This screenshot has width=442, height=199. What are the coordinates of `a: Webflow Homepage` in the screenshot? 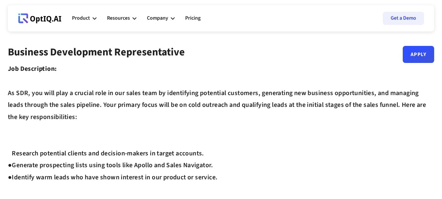 It's located at (40, 18).